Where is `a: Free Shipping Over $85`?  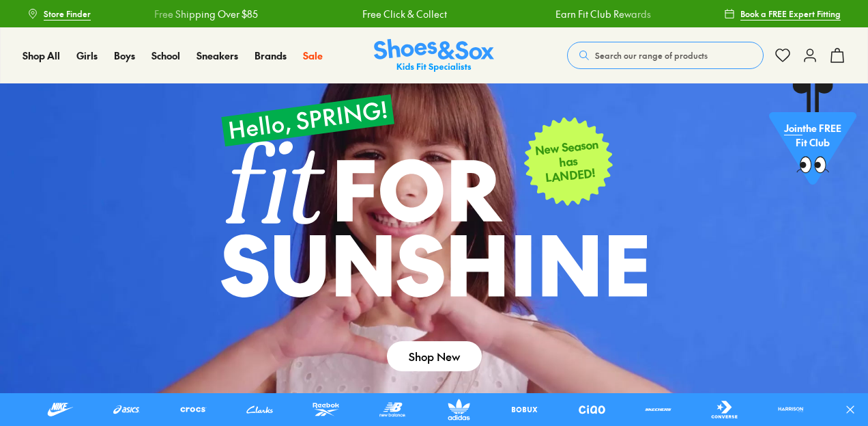 a: Free Shipping Over $85 is located at coordinates (206, 14).